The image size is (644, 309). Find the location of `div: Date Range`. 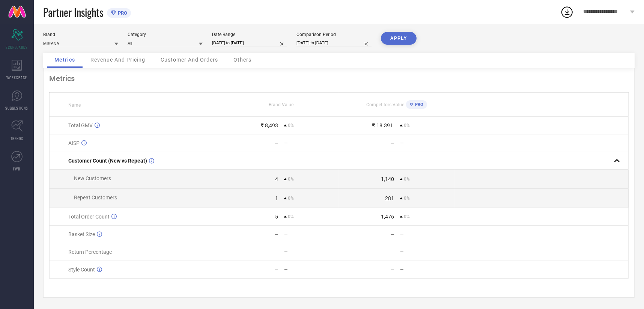

div: Date Range is located at coordinates (249, 35).